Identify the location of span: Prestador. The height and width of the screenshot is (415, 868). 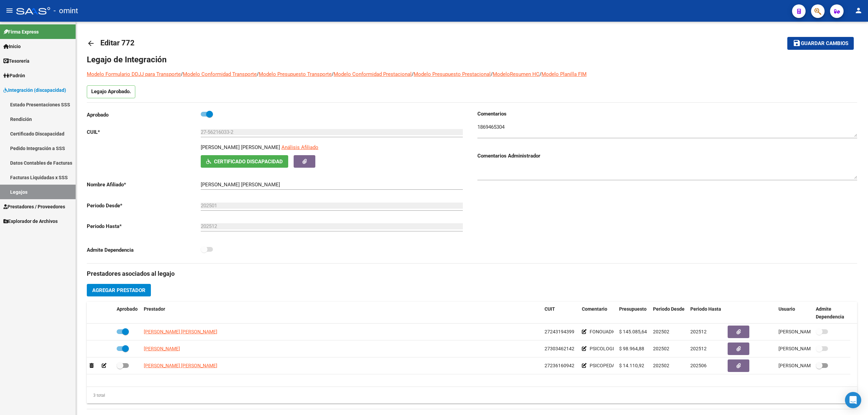
(154, 309).